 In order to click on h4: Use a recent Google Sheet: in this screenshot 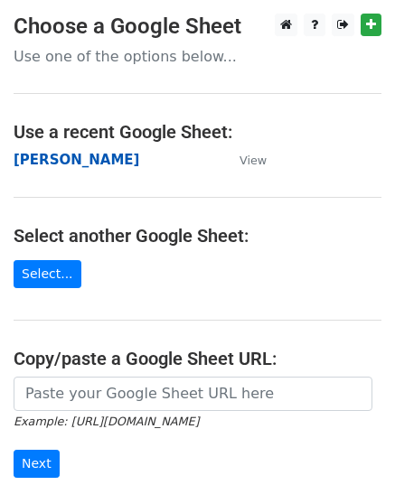, I will do `click(197, 132)`.